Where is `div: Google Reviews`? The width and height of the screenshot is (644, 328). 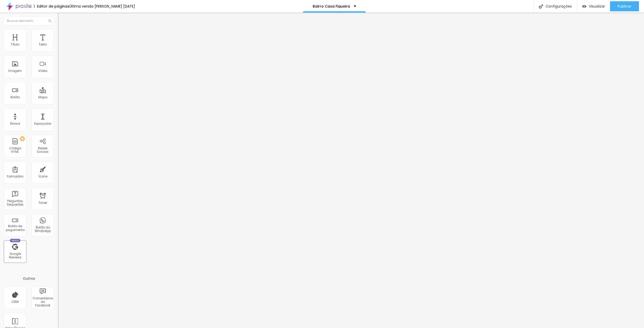 div: Google Reviews is located at coordinates (15, 256).